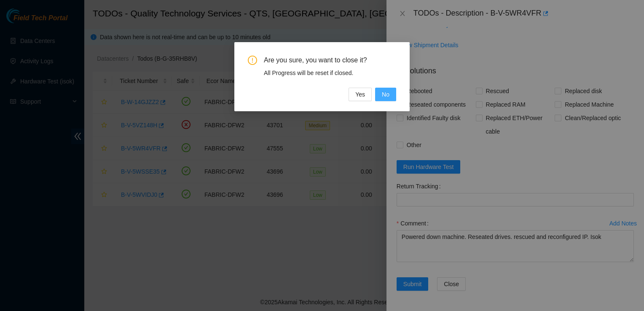 This screenshot has width=644, height=311. What do you see at coordinates (330, 73) in the screenshot?
I see `div: All Progress will be reset if closed.` at bounding box center [330, 73].